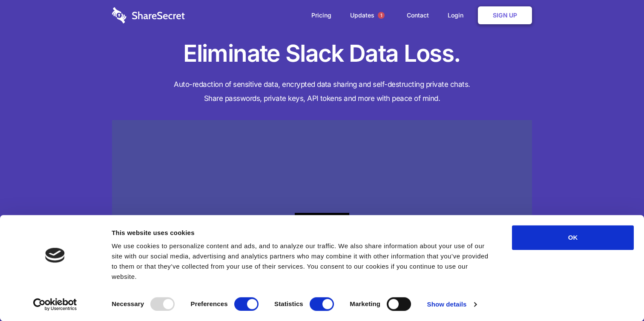  Describe the element at coordinates (322, 54) in the screenshot. I see `h1: Eliminate Slack Data Loss.` at that location.